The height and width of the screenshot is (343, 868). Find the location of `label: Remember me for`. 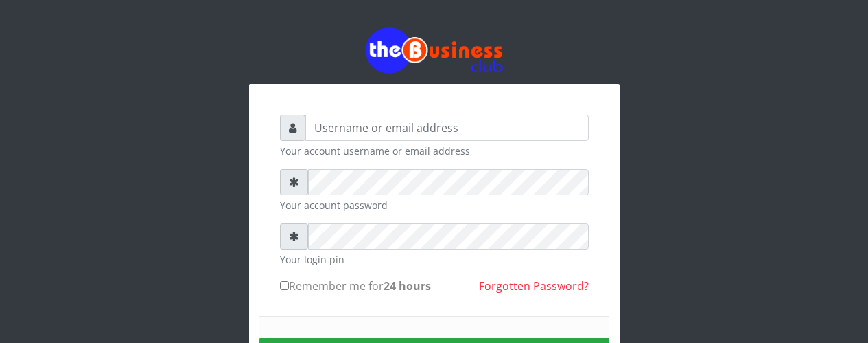

label: Remember me for is located at coordinates (355, 286).